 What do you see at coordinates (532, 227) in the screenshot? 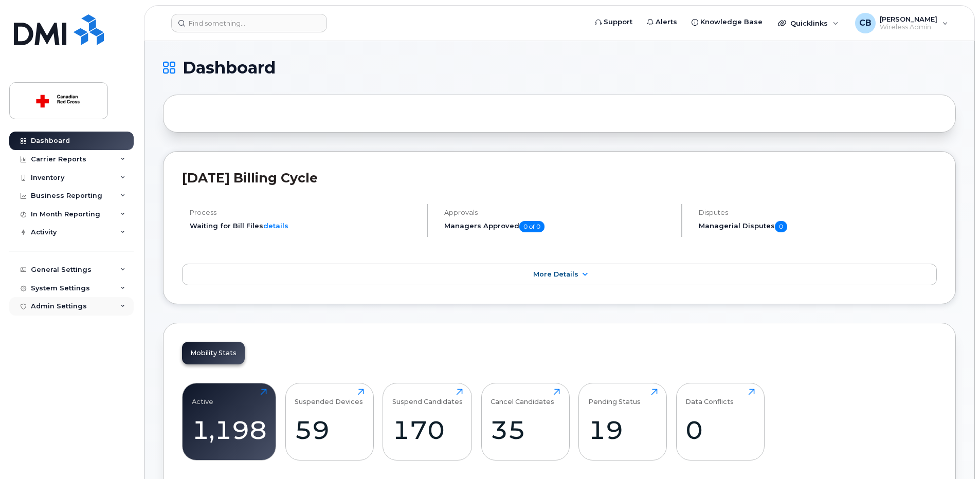
I see `span: 0 of 0` at bounding box center [532, 227].